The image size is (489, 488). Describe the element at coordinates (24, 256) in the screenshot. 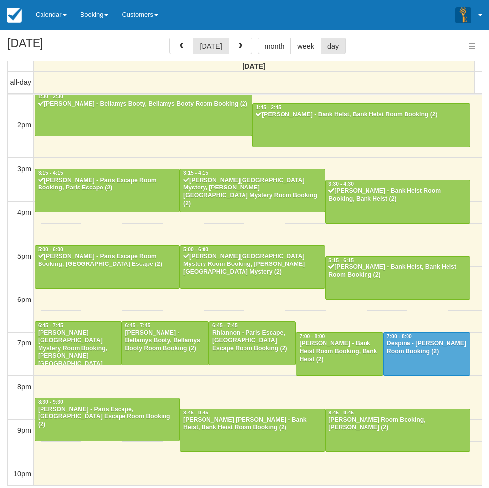

I see `span: 5pm` at that location.